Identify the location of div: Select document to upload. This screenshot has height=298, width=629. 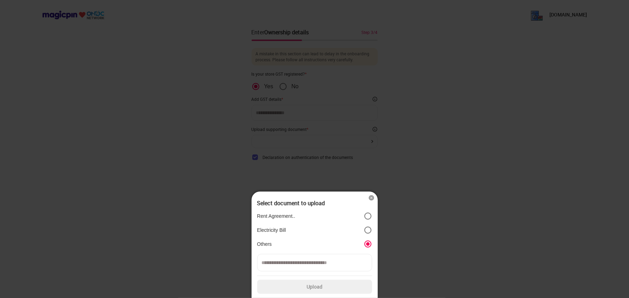
(315, 203).